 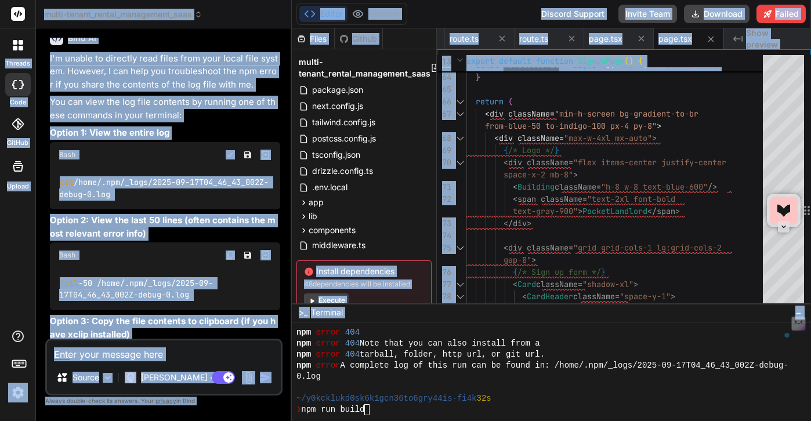 I want to click on span: next.config.js, so click(x=338, y=106).